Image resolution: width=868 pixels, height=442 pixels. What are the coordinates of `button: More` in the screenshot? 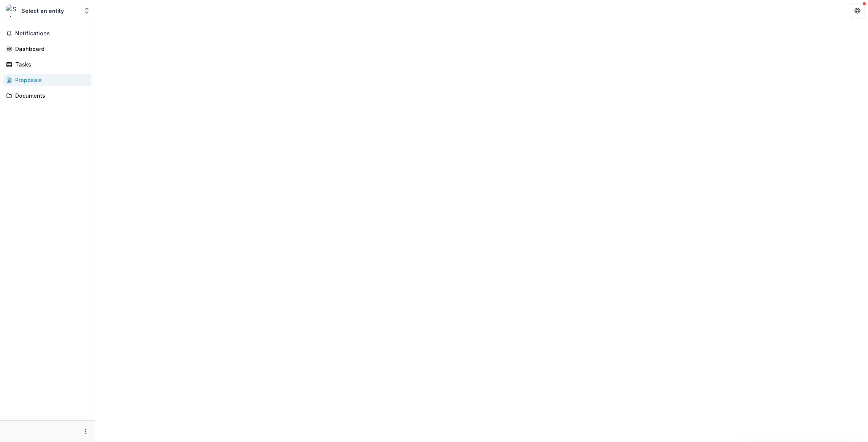 It's located at (85, 432).